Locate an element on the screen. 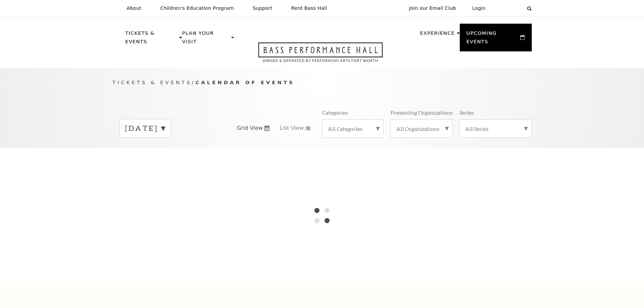 The image size is (644, 308). span: List View is located at coordinates (291, 128).